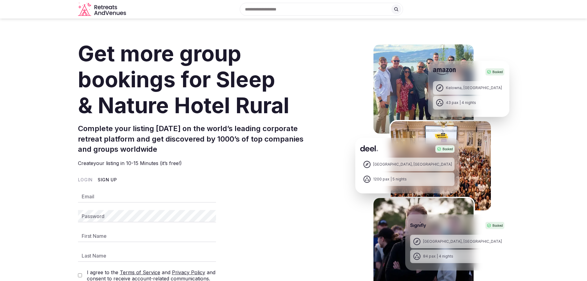  I want to click on a: Privacy Policy, so click(189, 272).